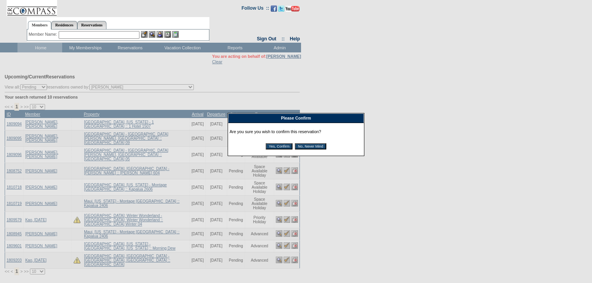  I want to click on input: Yes, Confirm, so click(279, 146).